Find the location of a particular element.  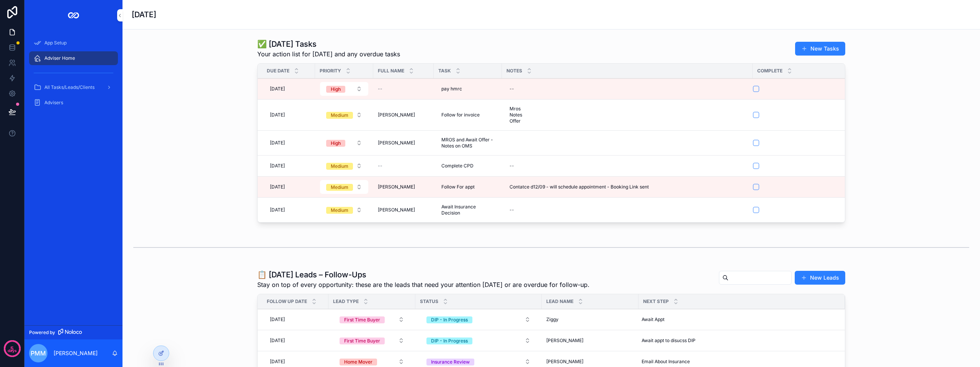

span: Status is located at coordinates (429, 301).